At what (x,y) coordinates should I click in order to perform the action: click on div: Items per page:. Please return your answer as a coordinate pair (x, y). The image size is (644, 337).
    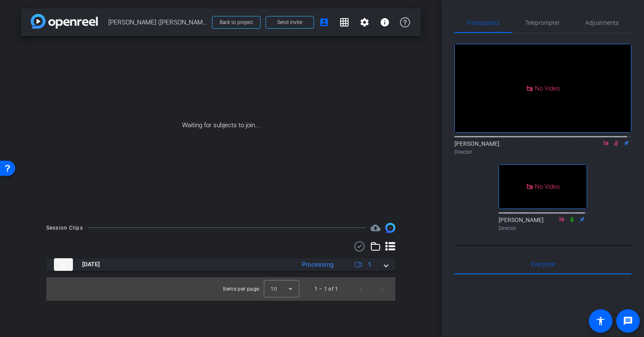
    Looking at the image, I should click on (241, 289).